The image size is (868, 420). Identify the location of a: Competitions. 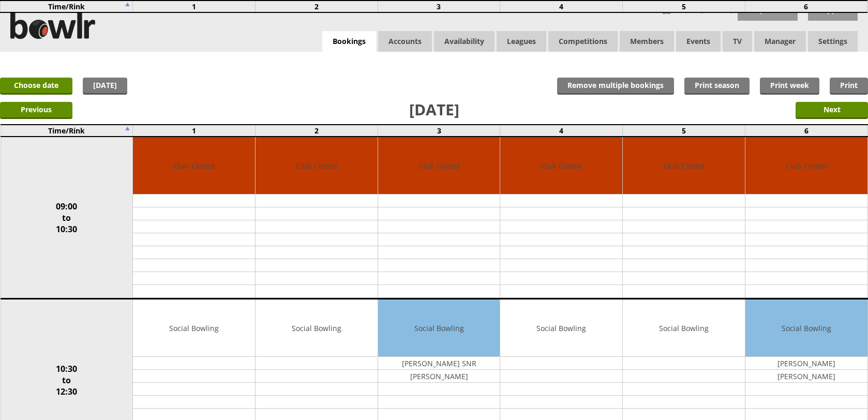
(583, 41).